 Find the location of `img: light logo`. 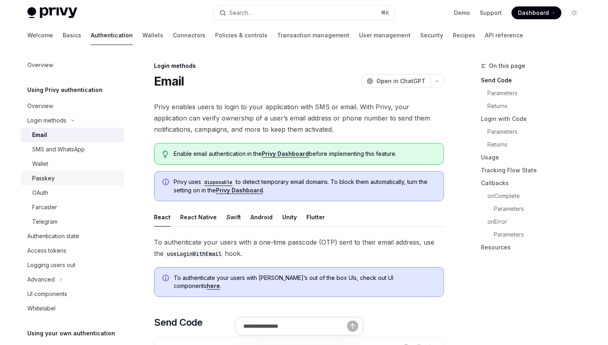

img: light logo is located at coordinates (52, 13).